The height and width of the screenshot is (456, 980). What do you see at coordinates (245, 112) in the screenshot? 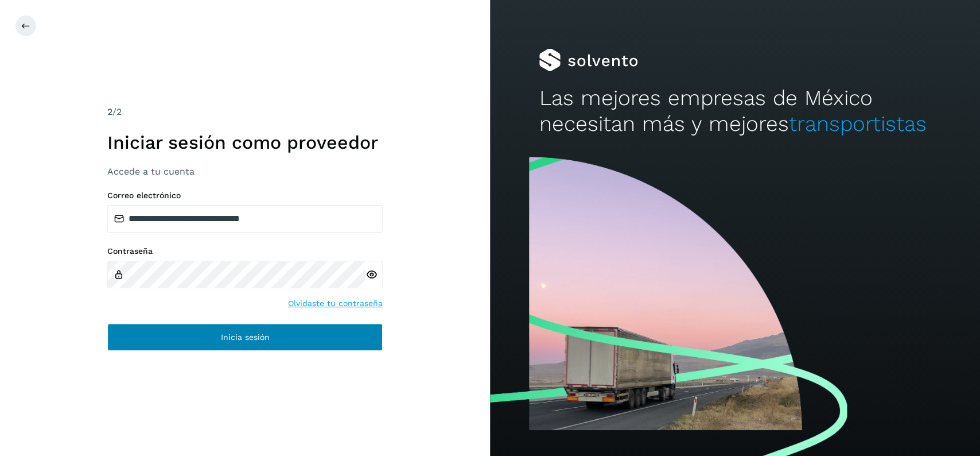
I see `div: /2` at bounding box center [245, 112].